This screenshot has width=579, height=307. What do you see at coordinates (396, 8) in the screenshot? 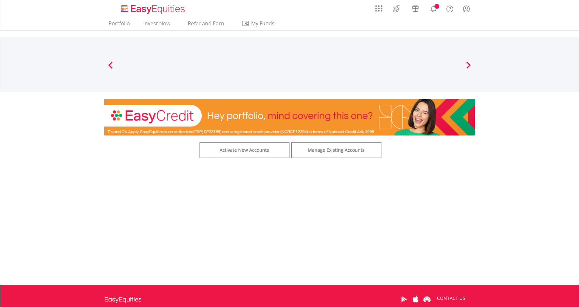
I see `img: thrive-v2.svg` at bounding box center [396, 8].